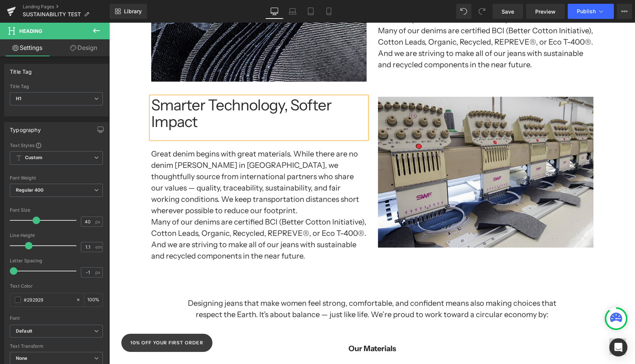  What do you see at coordinates (56, 346) in the screenshot?
I see `div: Text Transform` at bounding box center [56, 346].